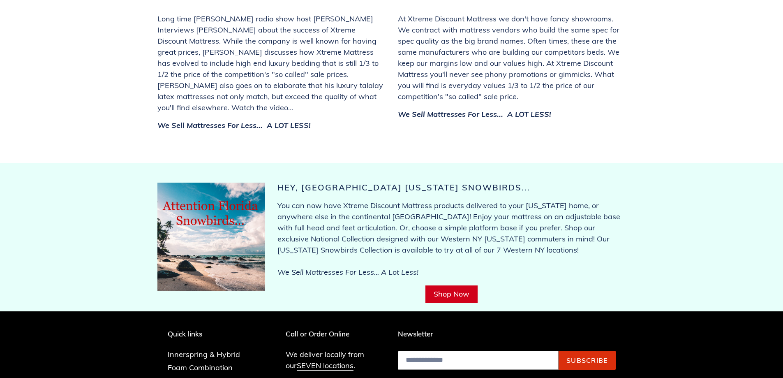 This screenshot has height=378, width=783. What do you see at coordinates (335, 334) in the screenshot?
I see `p: Call or Order Online` at bounding box center [335, 334].